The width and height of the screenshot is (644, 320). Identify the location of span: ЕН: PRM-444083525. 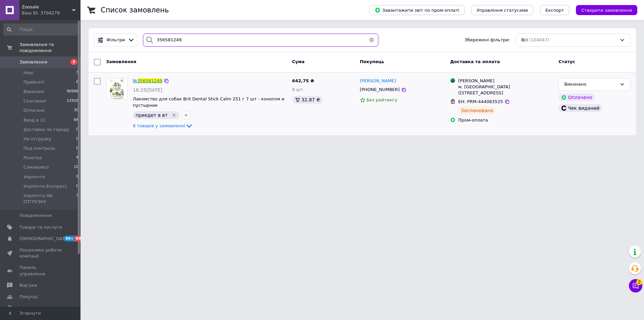
(480, 102).